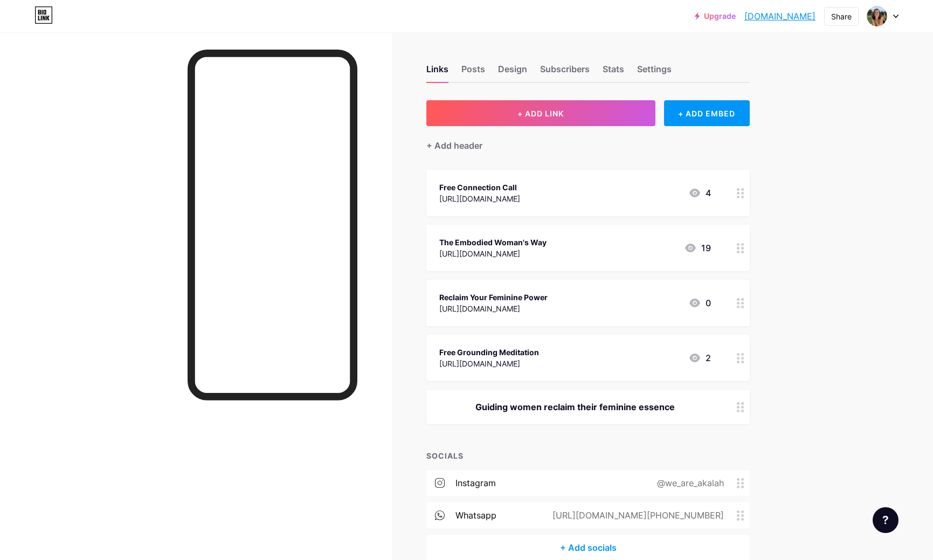 Image resolution: width=933 pixels, height=560 pixels. What do you see at coordinates (707, 113) in the screenshot?
I see `div: + ADD EMBED` at bounding box center [707, 113].